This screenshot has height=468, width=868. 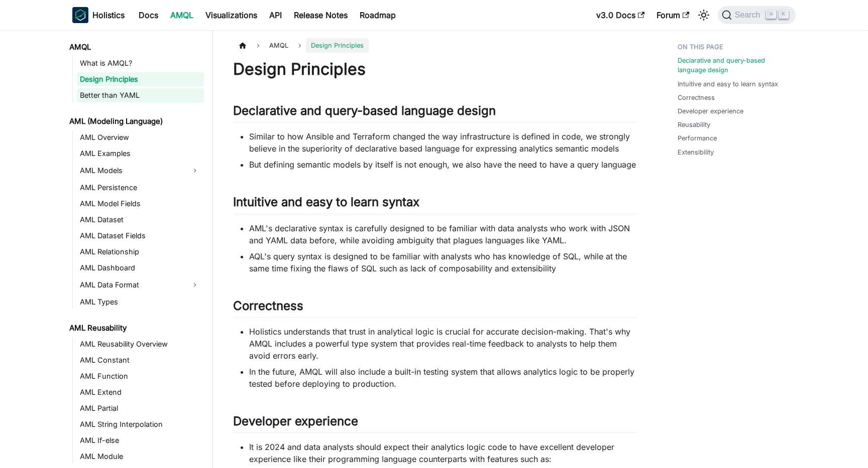 What do you see at coordinates (98, 15) in the screenshot?
I see `a: HolisticsHolistics` at bounding box center [98, 15].